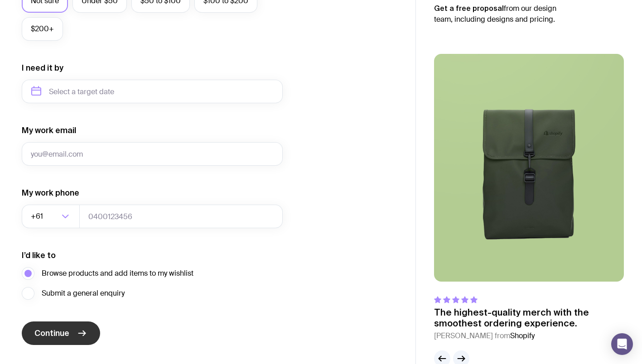  I want to click on button: Continue, so click(61, 333).